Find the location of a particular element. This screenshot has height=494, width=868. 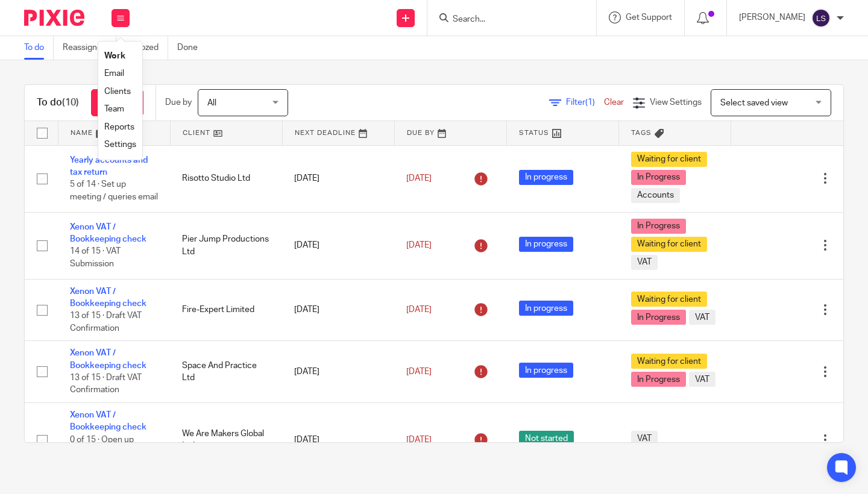

img: Pixie is located at coordinates (54, 17).